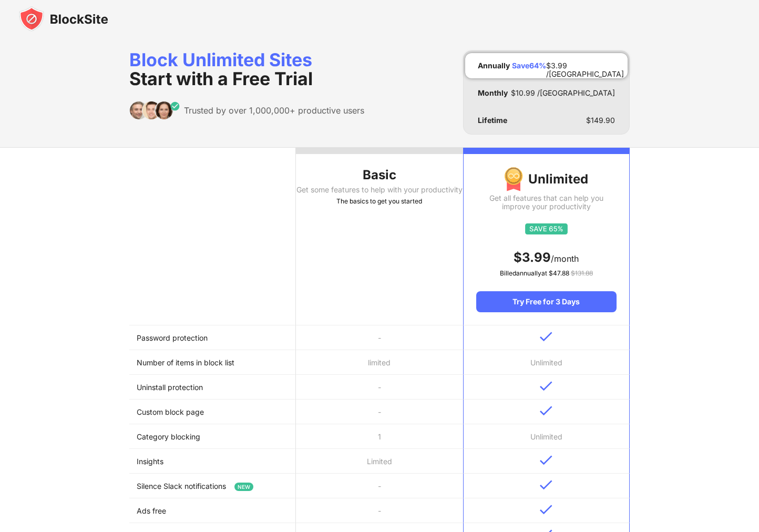 The height and width of the screenshot is (532, 759). I want to click on div: Try Free for 3 Days, so click(546, 302).